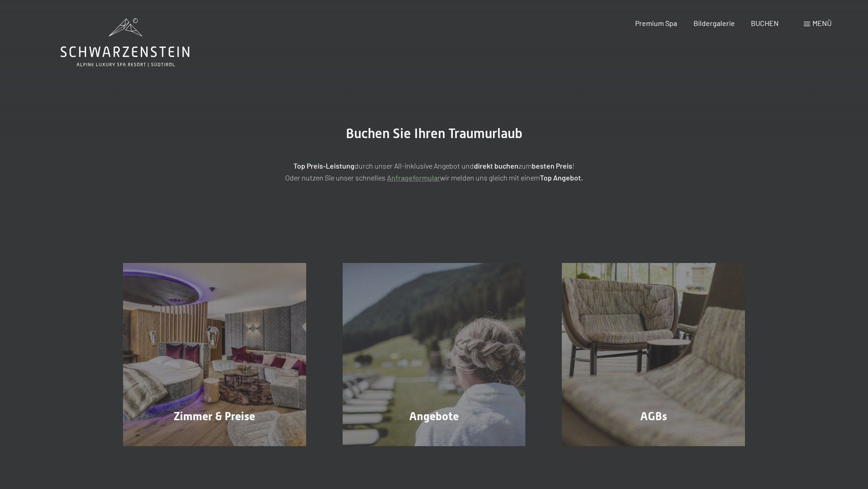 The height and width of the screenshot is (489, 868). Describe the element at coordinates (562, 178) in the screenshot. I see `strong: Top Angebot.` at that location.